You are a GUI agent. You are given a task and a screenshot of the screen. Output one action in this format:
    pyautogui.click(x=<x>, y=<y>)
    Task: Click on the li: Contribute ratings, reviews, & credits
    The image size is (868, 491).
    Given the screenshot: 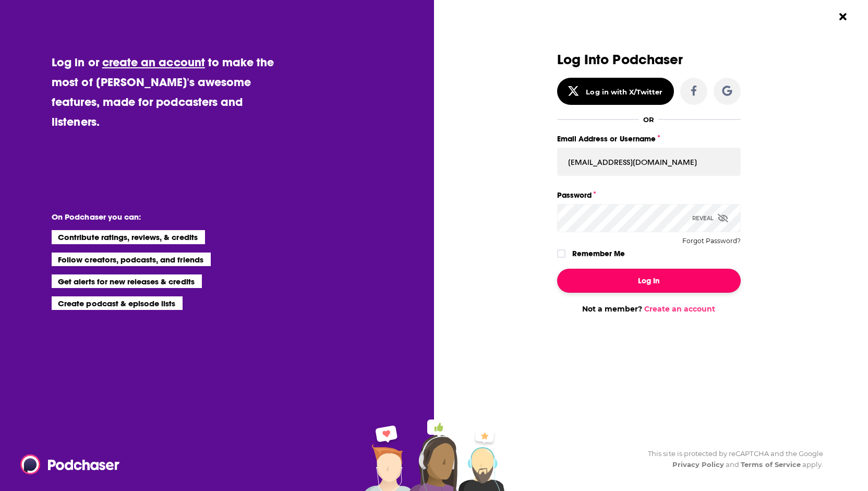 What is the action you would take?
    pyautogui.click(x=129, y=237)
    